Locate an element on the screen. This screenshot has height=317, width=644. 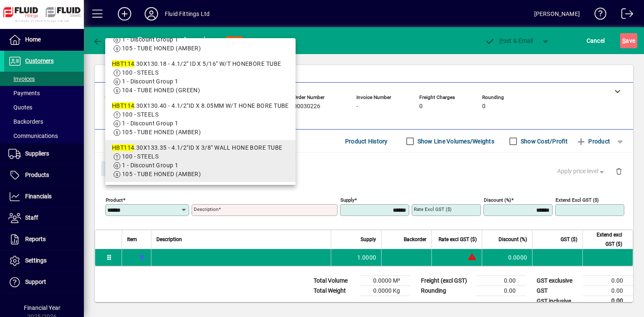
button: Back is located at coordinates (106, 41).